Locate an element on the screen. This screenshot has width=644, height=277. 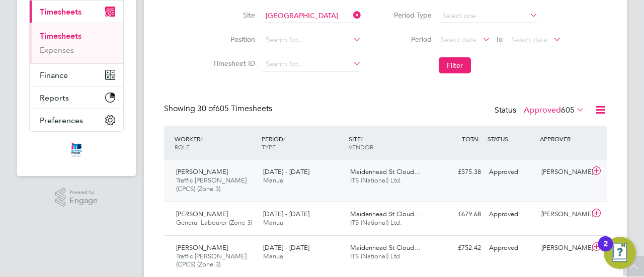
label: Period Type is located at coordinates (409, 15).